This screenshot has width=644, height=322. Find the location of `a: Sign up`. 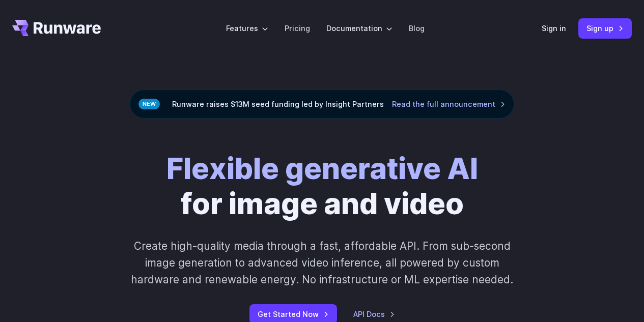

a: Sign up is located at coordinates (605, 28).